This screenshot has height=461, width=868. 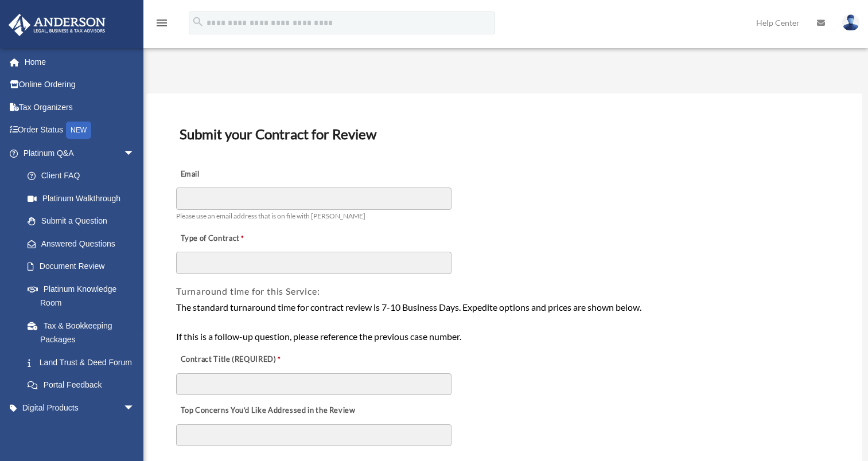 I want to click on a: Tax & Bookkeeping Packages, so click(x=84, y=333).